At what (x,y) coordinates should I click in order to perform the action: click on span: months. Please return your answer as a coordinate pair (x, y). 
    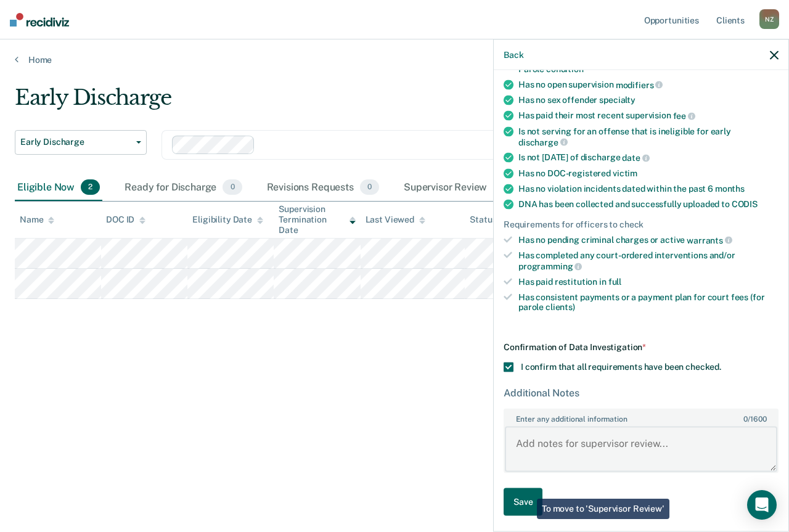
    Looking at the image, I should click on (729, 189).